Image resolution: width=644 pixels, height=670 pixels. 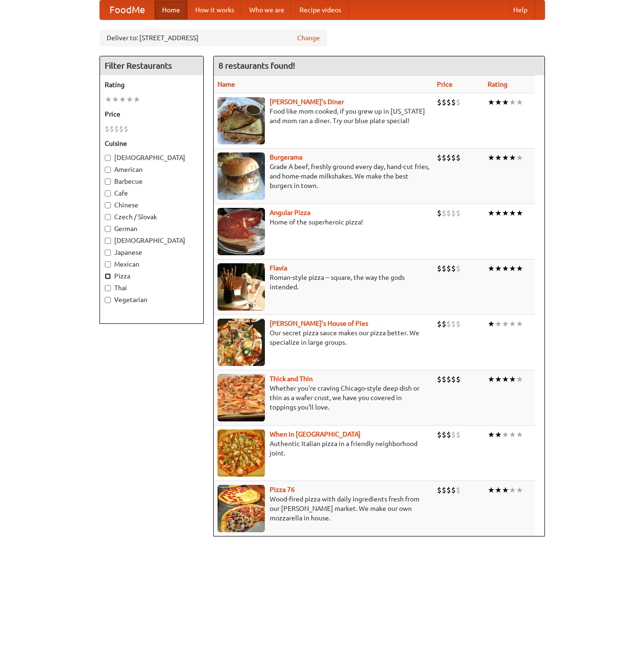 I want to click on label: American, so click(x=152, y=169).